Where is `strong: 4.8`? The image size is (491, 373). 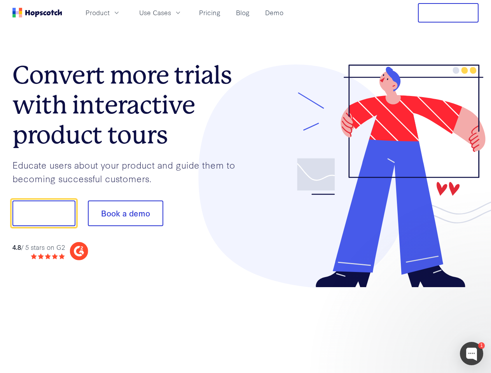 strong: 4.8 is located at coordinates (17, 247).